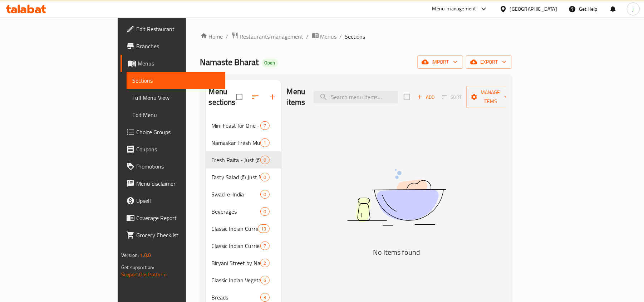  I want to click on a: Coverage Report, so click(173, 218).